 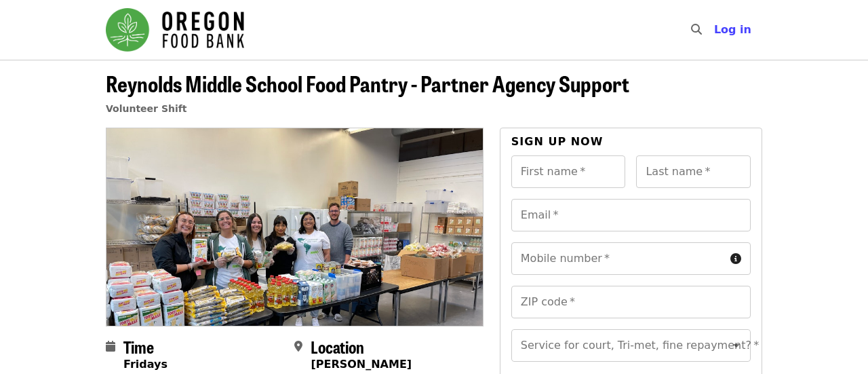 I want to click on i: circle-info icon, so click(x=735, y=259).